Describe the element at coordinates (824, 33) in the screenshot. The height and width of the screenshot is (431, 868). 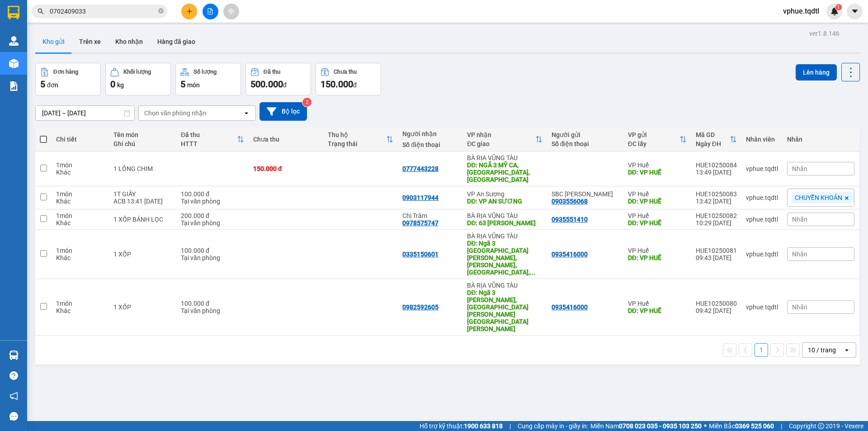
I see `div: ver 1.8.146` at that location.